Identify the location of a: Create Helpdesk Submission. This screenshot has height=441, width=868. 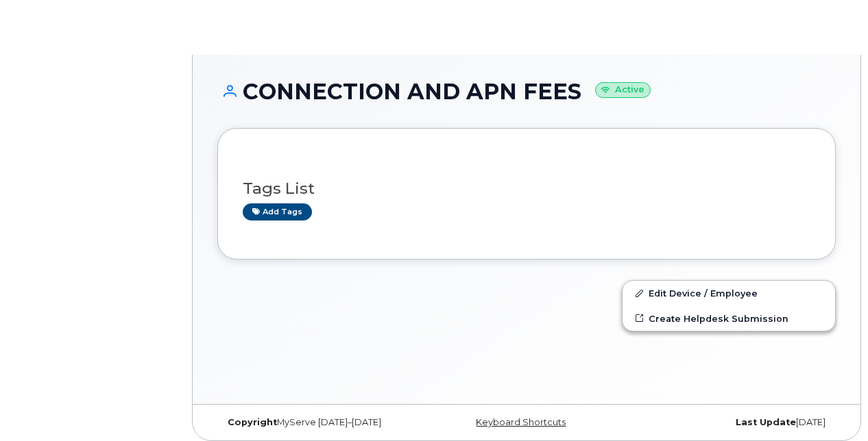
(729, 318).